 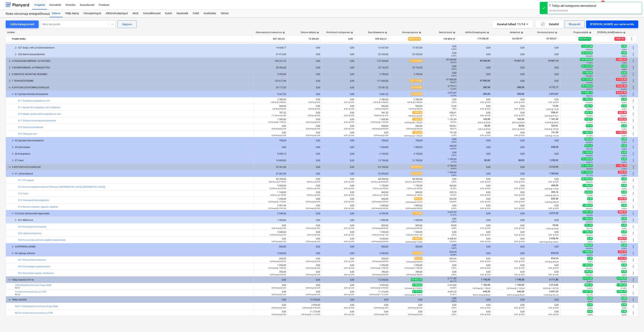 What do you see at coordinates (132, 67) in the screenshot?
I see `div: 5 RUUMITARINDID JA PINNAKATTED` at bounding box center [132, 67].